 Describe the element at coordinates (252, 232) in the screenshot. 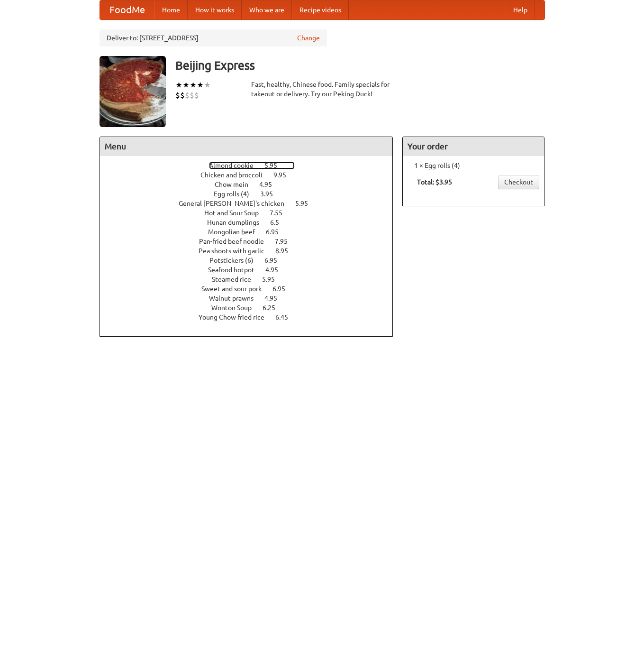

I see `a: Mongolian beef 6.95` at that location.